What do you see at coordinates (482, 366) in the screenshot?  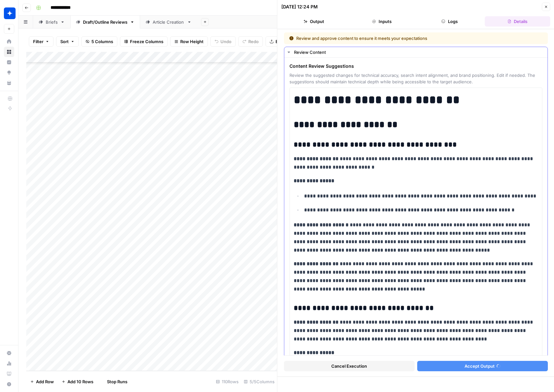 I see `button: Accept Output` at bounding box center [482, 366].